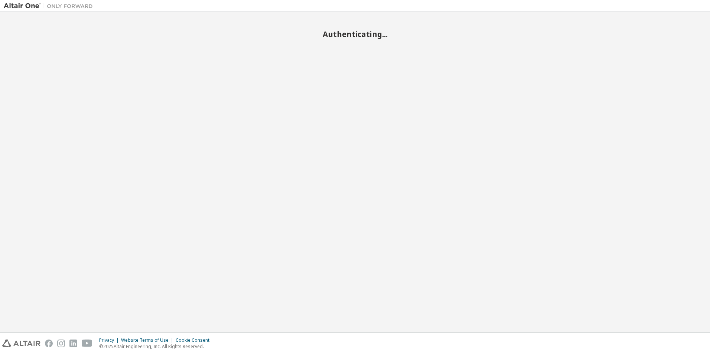 The height and width of the screenshot is (354, 710). I want to click on img: Altair One, so click(50, 6).